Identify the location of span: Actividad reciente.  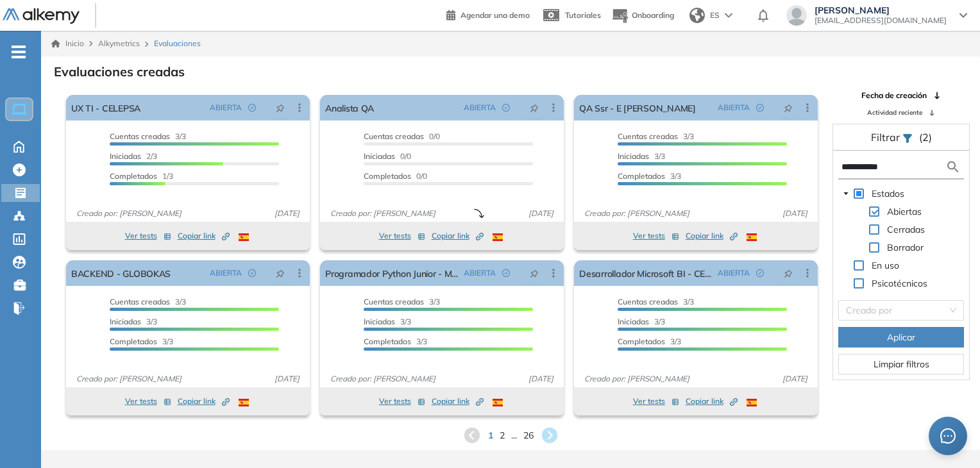
(894, 112).